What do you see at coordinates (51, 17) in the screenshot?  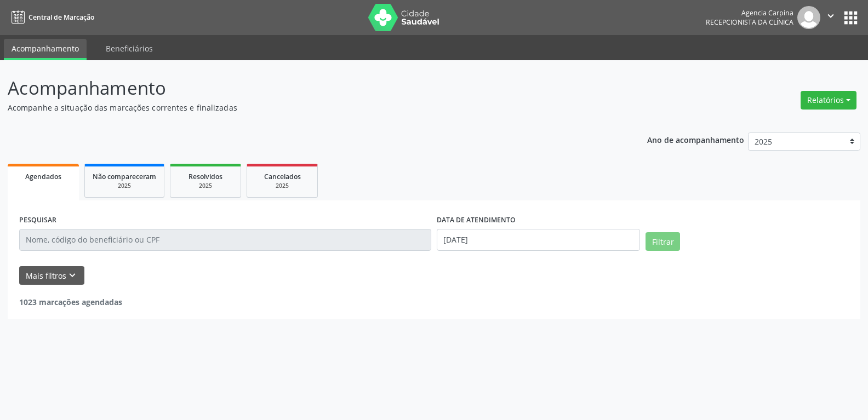 I see `a: Central de Marcação` at bounding box center [51, 17].